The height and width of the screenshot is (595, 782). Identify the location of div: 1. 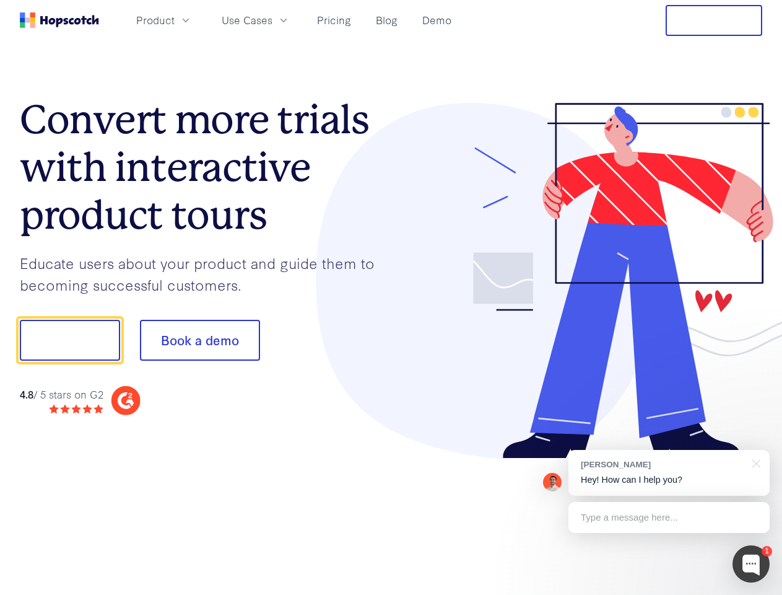
(767, 551).